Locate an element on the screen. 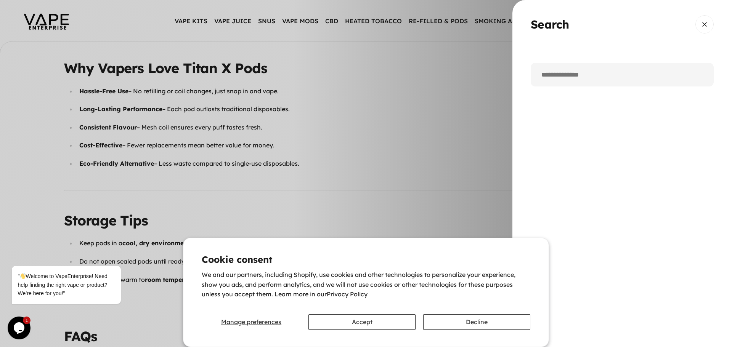  span: " Welcome to VapeEnterprise! Need help finding the right vape or product? We’re here for you!" is located at coordinates (55, 88).